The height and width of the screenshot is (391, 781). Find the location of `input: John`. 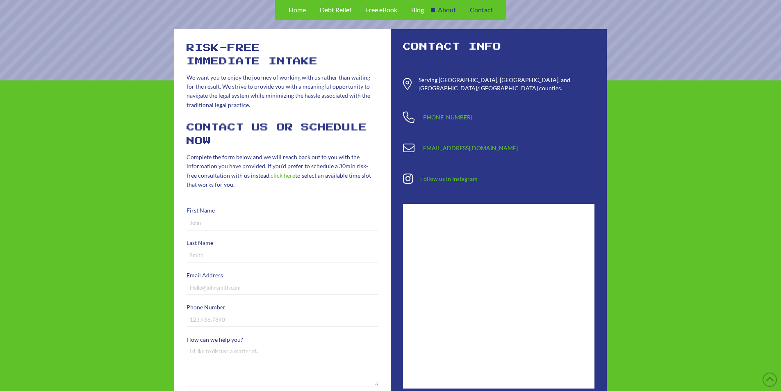

input: John is located at coordinates (282, 223).